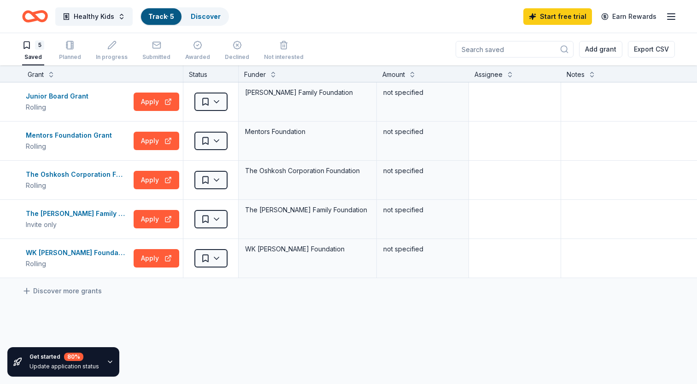 This screenshot has height=384, width=697. I want to click on button: Declined, so click(237, 51).